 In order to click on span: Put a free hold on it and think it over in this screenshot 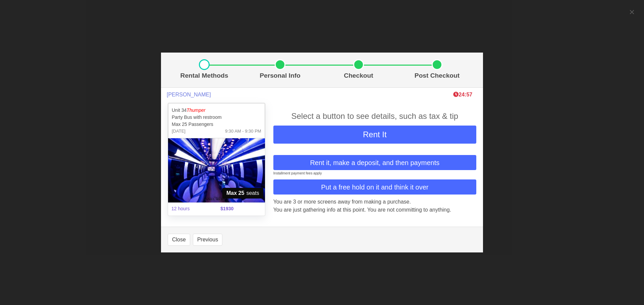, I will do `click(375, 187)`.